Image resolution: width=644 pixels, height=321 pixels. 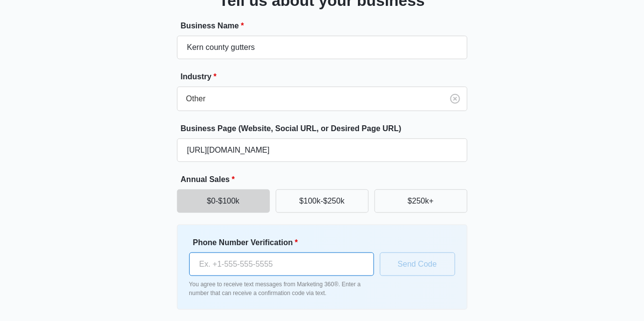 I want to click on button: $100k-$250k, so click(x=322, y=201).